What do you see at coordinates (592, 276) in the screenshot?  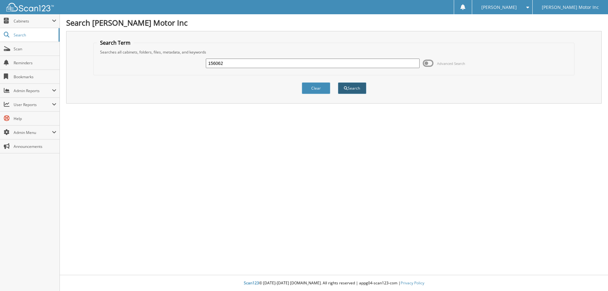 I see `div: Chat Widget` at bounding box center [592, 276].